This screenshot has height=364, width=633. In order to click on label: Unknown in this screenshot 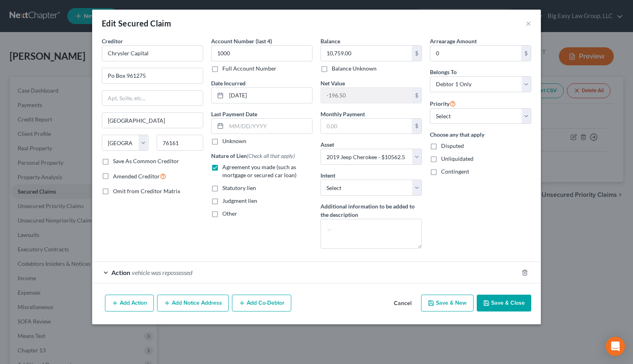, I will do `click(235, 141)`.